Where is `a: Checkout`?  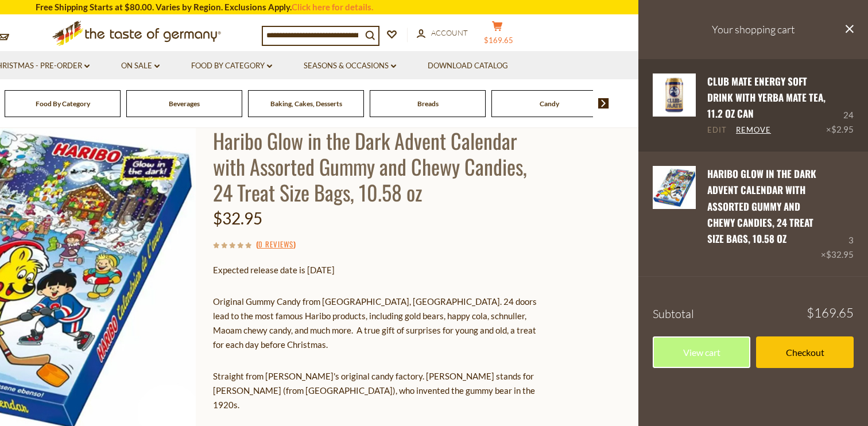 a: Checkout is located at coordinates (805, 351).